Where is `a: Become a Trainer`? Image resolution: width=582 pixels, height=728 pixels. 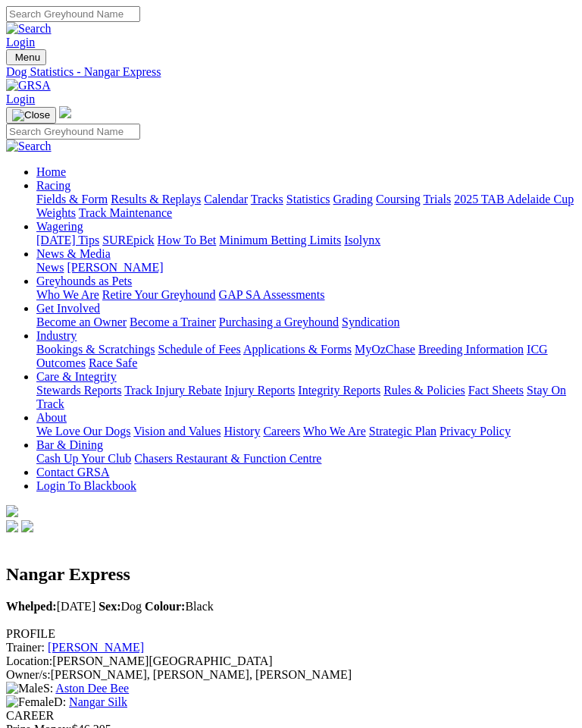 a: Become a Trainer is located at coordinates (173, 322).